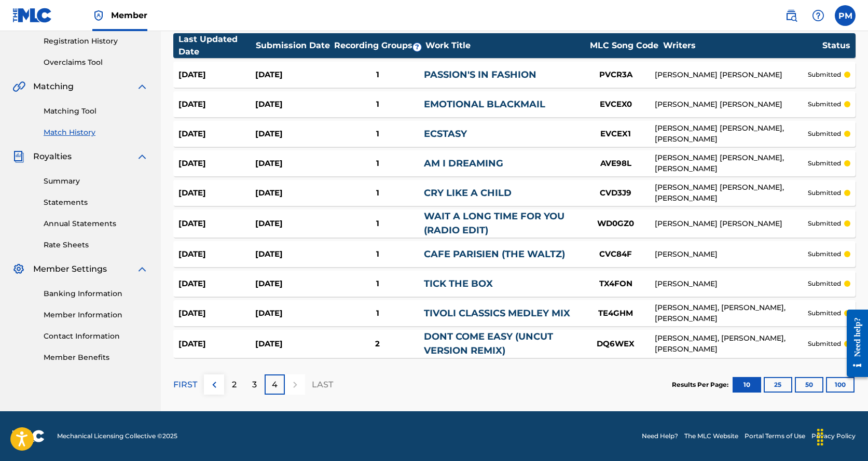 The width and height of the screenshot is (868, 461). I want to click on a: Contact Information, so click(96, 336).